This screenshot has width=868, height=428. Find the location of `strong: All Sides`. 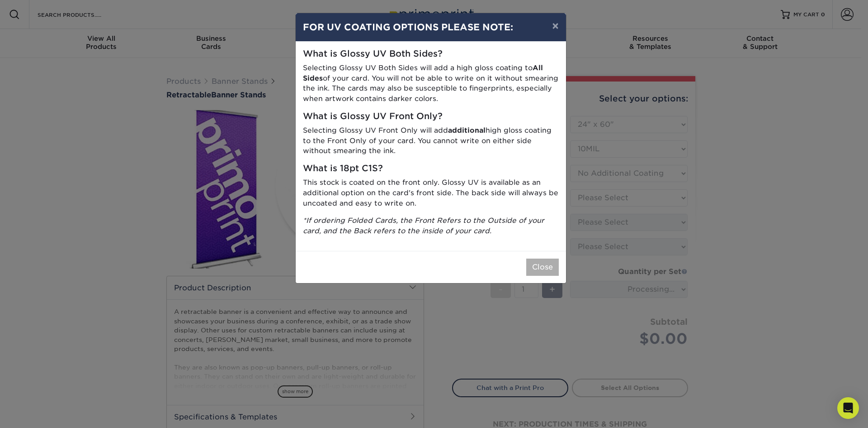

strong: All Sides is located at coordinates (422, 73).